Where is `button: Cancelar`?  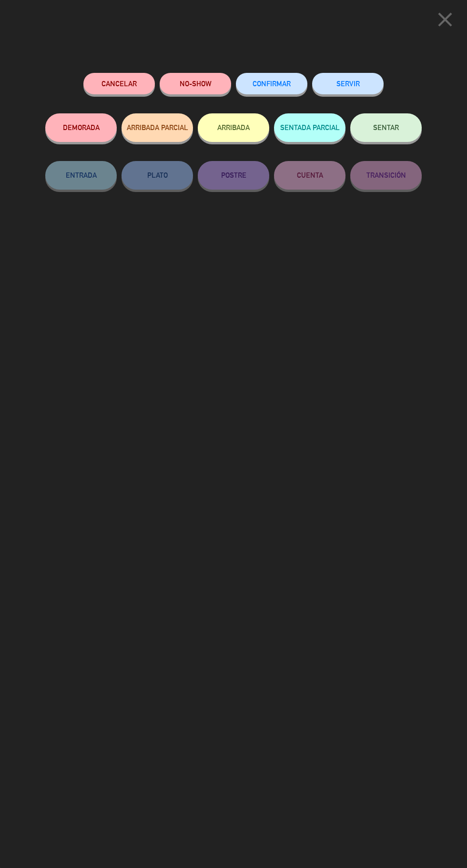
button: Cancelar is located at coordinates (119, 84).